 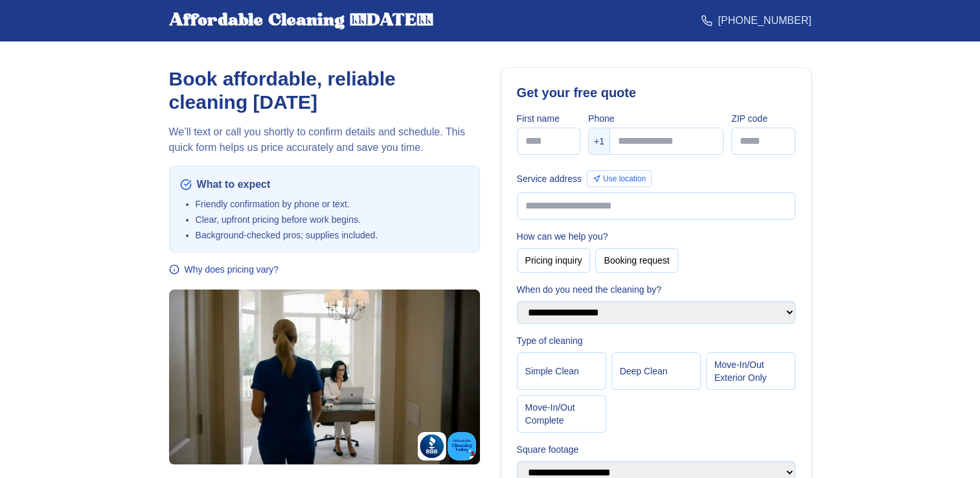 I want to click on button: Move‑In/Out Exterior Only, so click(x=751, y=371).